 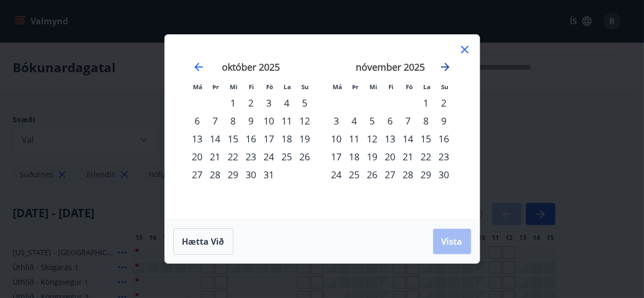 What do you see at coordinates (391, 157) in the screenshot?
I see `td: Choose fimmtudagur, 20. nóvember 2025 as your check-in date. It’s available.` at bounding box center [391, 157].